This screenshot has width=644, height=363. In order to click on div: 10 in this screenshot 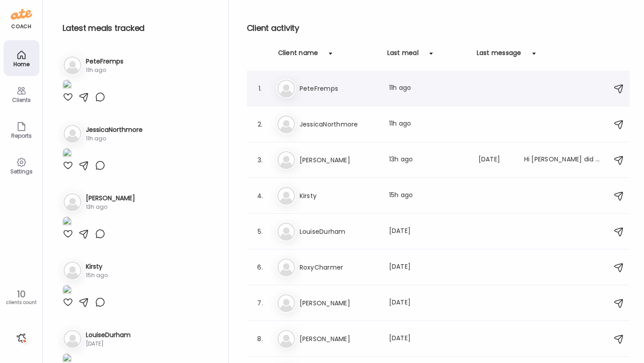, I will do `click(21, 294)`.